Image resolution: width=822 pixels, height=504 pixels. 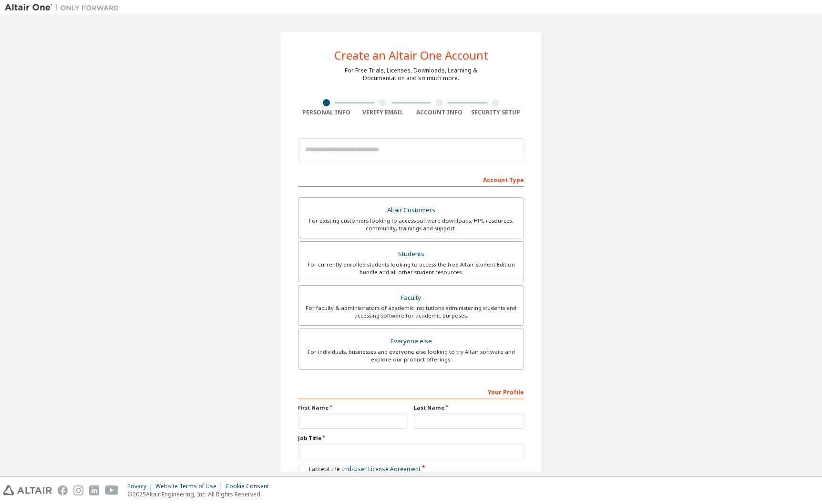 What do you see at coordinates (411, 342) in the screenshot?
I see `div: Everyone else` at bounding box center [411, 342].